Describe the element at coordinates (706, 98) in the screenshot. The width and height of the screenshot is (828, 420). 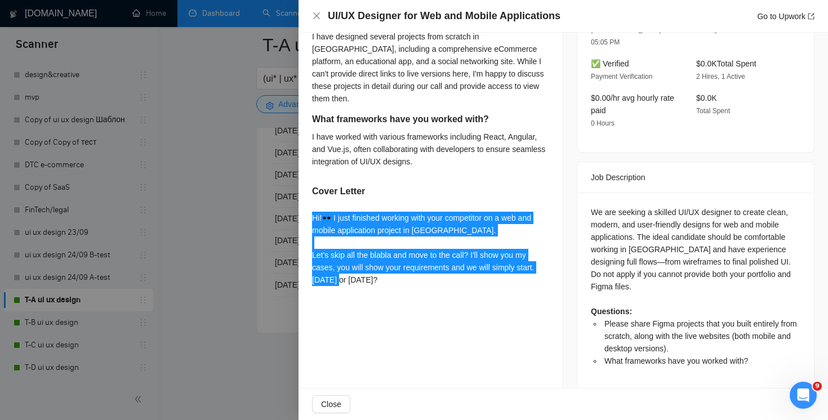
I see `span: $0.0K` at that location.